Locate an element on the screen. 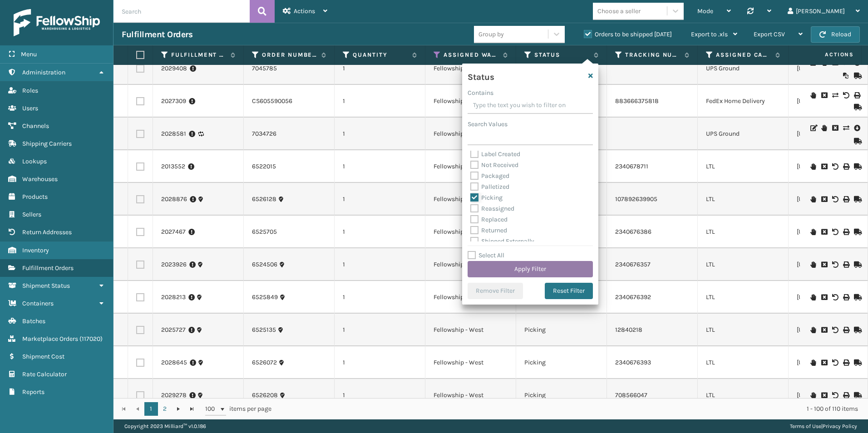  td: FedEx Home Delivery is located at coordinates (743, 101).